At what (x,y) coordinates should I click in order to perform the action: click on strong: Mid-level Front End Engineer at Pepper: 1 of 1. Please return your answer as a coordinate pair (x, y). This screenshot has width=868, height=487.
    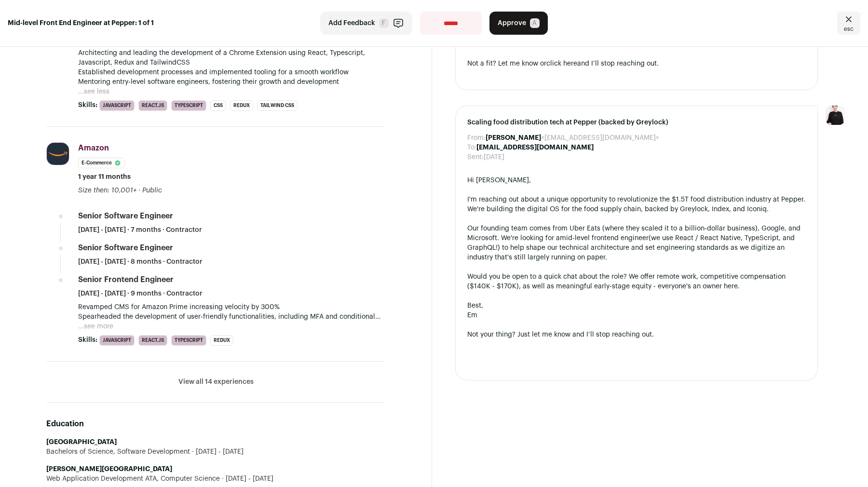
    Looking at the image, I should click on (80, 23).